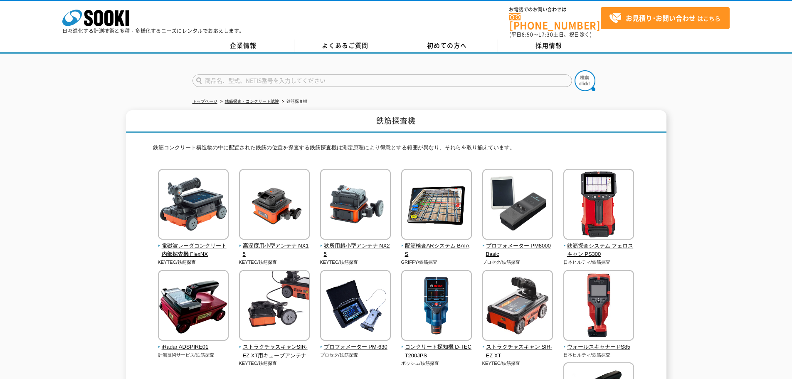 Image resolution: width=792 pixels, height=379 pixels. What do you see at coordinates (598, 205) in the screenshot?
I see `img: 鉄筋探査システム フェロスキャン PS300` at bounding box center [598, 205].